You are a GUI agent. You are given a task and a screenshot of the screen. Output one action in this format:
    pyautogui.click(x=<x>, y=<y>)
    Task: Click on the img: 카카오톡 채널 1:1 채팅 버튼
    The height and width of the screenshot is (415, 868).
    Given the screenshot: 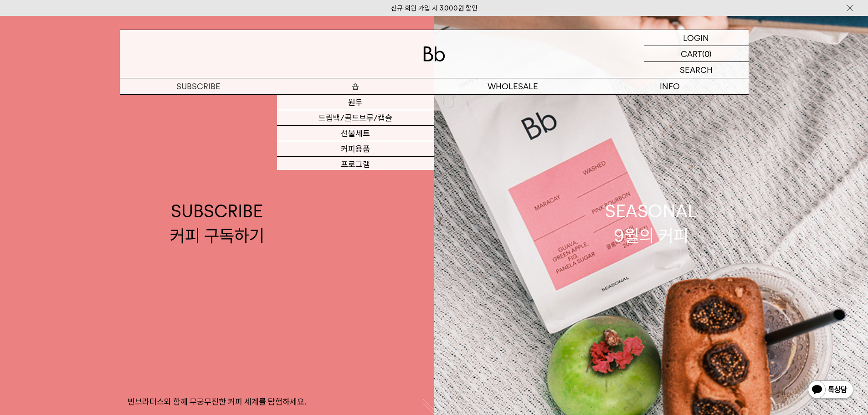 What is the action you would take?
    pyautogui.click(x=831, y=391)
    